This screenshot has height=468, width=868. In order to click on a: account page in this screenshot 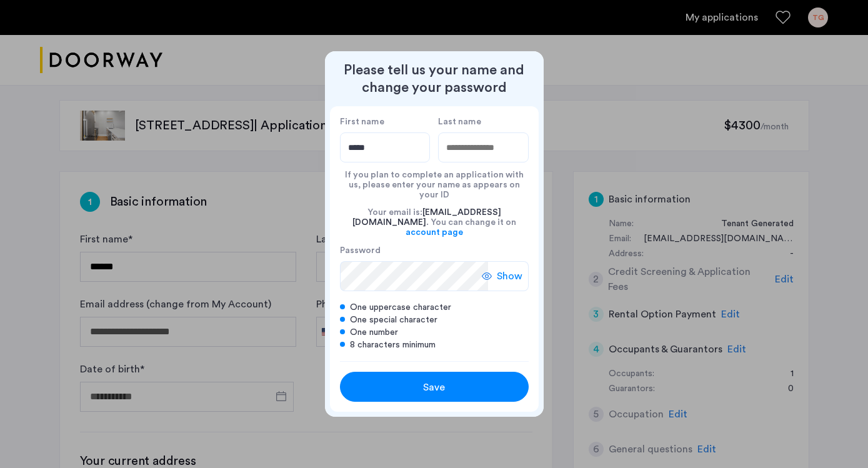, I will do `click(434, 232)`.